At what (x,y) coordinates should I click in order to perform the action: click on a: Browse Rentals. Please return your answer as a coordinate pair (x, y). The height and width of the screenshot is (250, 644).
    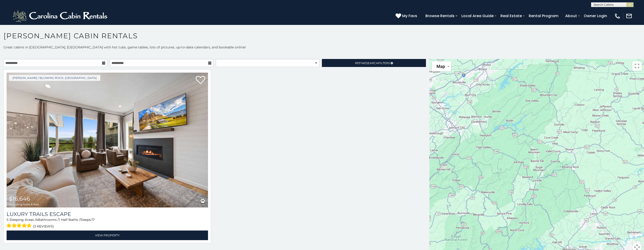
    Looking at the image, I should click on (440, 16).